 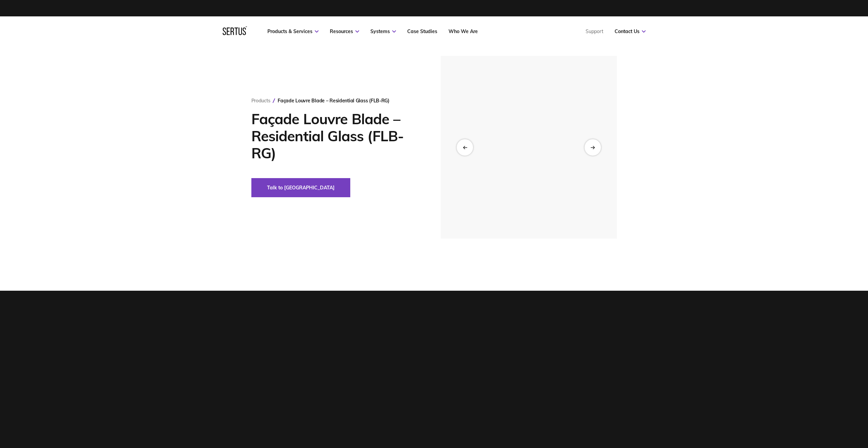 I want to click on h1: Façade Louvre Blade – Residential Glass (FLB-RG), so click(x=335, y=136).